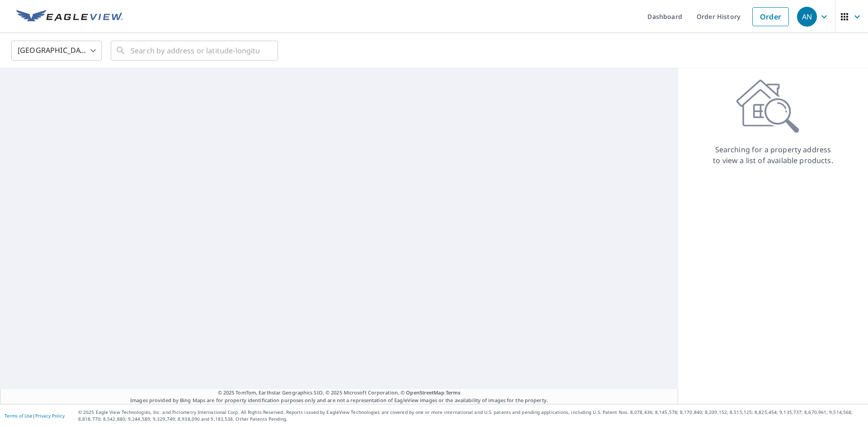 This screenshot has width=868, height=427. What do you see at coordinates (50, 415) in the screenshot?
I see `a: Privacy Policy` at bounding box center [50, 415].